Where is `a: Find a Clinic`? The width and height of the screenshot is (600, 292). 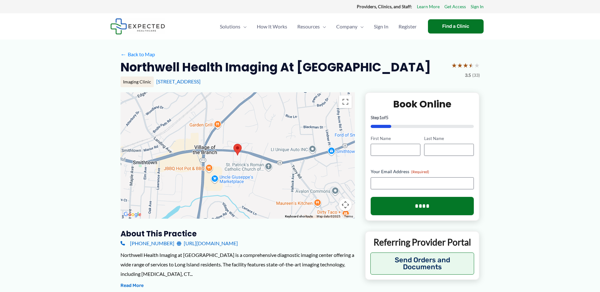
a: Find a Clinic is located at coordinates (456, 26).